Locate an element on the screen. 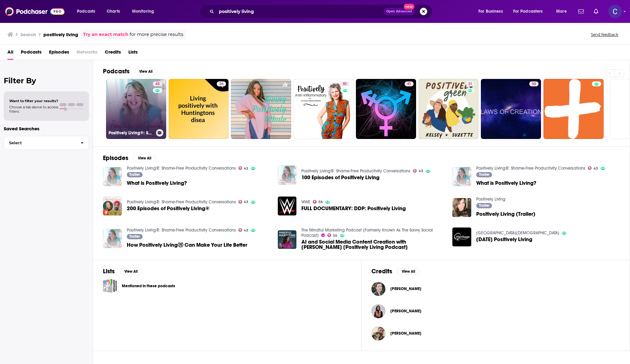 The width and height of the screenshot is (630, 364). span: What is Positively Living? is located at coordinates (157, 183).